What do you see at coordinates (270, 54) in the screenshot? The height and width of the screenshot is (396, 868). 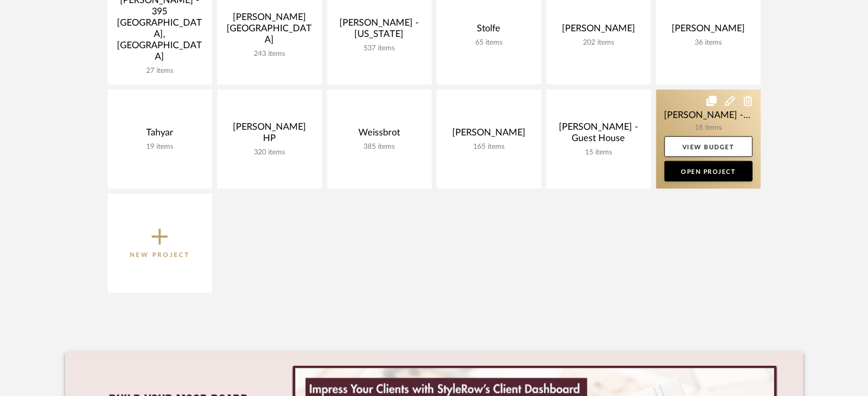 I see `div: 243 items` at bounding box center [270, 54].